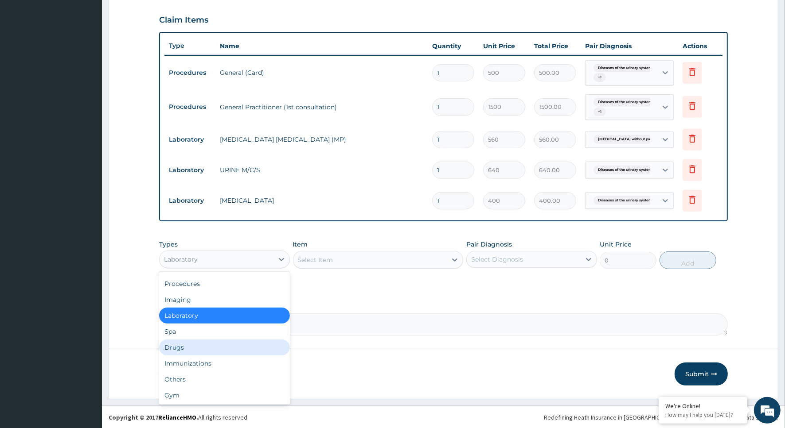 This screenshot has height=428, width=785. I want to click on th: Actions, so click(700, 46).